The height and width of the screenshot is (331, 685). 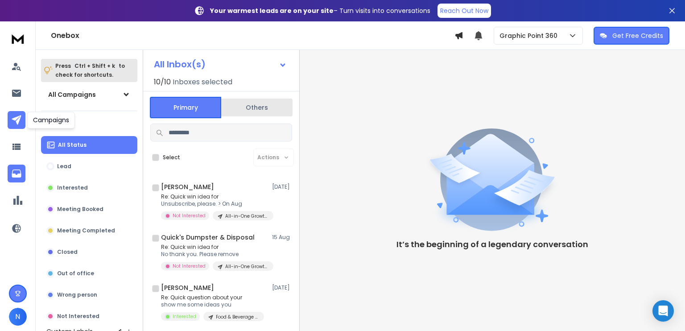 What do you see at coordinates (212, 297) in the screenshot?
I see `p: Re: Quick question about your` at bounding box center [212, 297].